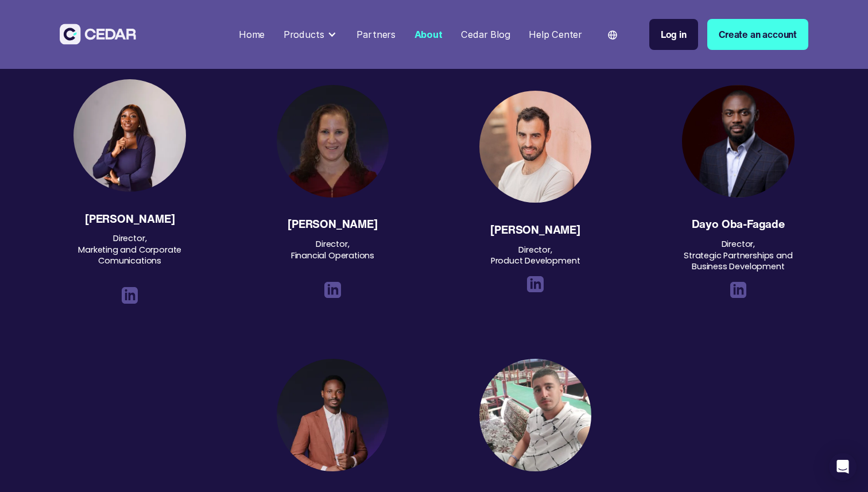 The height and width of the screenshot is (492, 868). I want to click on div: Director, Financial Operations, so click(332, 256).